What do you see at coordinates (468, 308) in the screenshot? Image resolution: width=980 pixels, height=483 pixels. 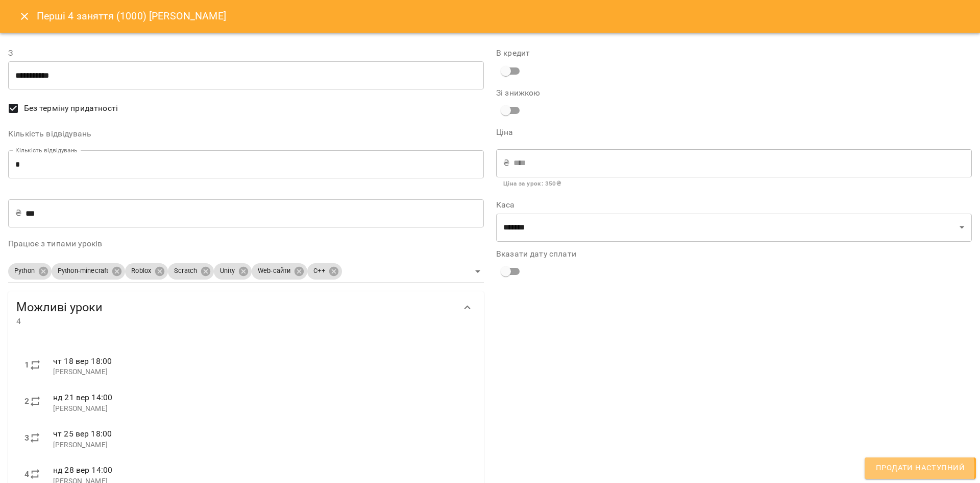 I see `button: Show more` at bounding box center [468, 308].